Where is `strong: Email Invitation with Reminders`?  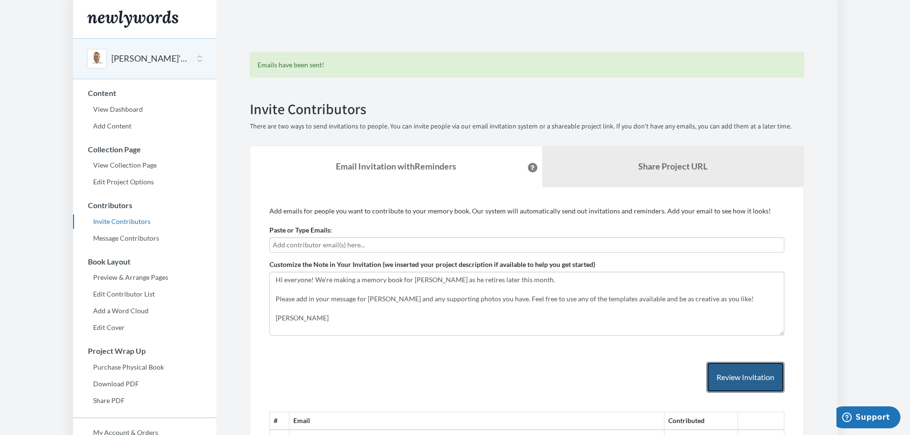 strong: Email Invitation with Reminders is located at coordinates (396, 166).